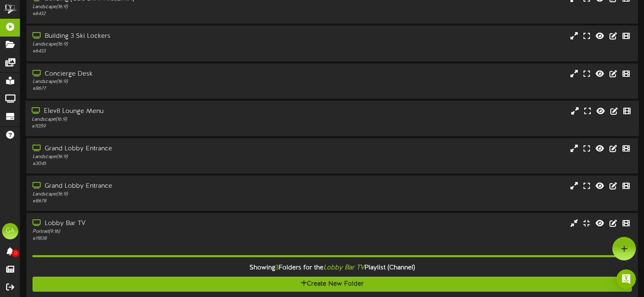  Describe the element at coordinates (332, 268) in the screenshot. I see `div: Showing Folders for the Playlist (Channel)` at that location.